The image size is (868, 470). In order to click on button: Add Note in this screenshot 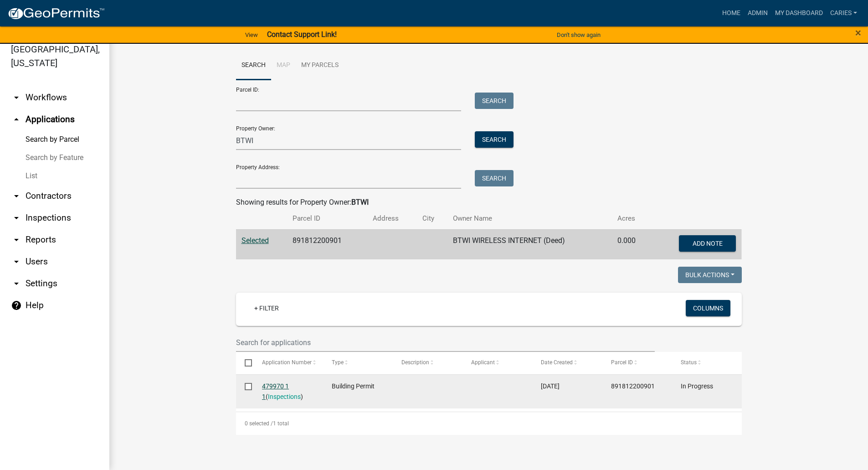, I will do `click(708, 243)`.